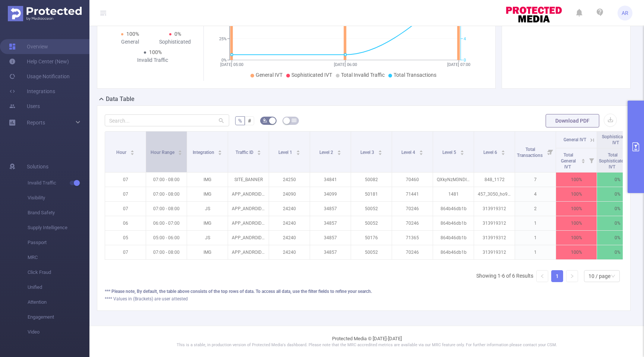 The image size is (644, 357). What do you see at coordinates (311, 75) in the screenshot?
I see `span: Sophisticated IVT` at bounding box center [311, 75].